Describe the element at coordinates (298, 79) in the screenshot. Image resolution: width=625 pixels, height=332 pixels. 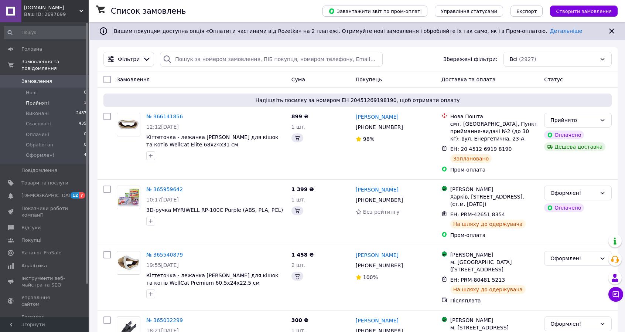
I see `span: Cума` at that location.